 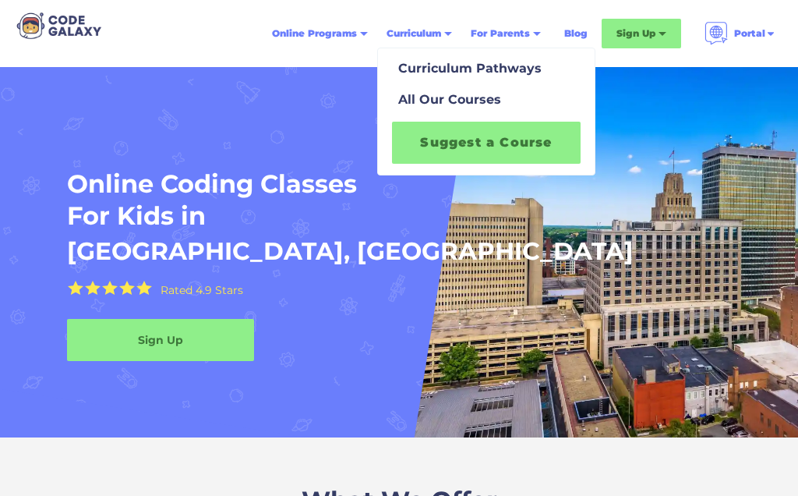 I want to click on a: Blog, so click(x=576, y=34).